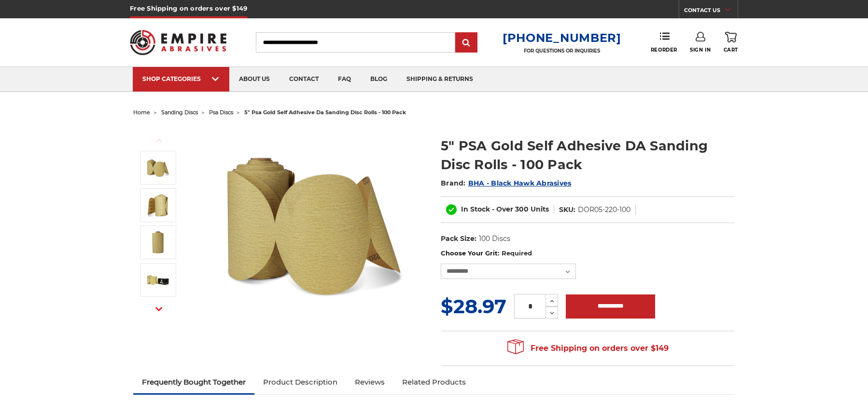 The height and width of the screenshot is (413, 868). I want to click on img: 5" PSA Gold Sanding Discs on a Roll, so click(158, 206).